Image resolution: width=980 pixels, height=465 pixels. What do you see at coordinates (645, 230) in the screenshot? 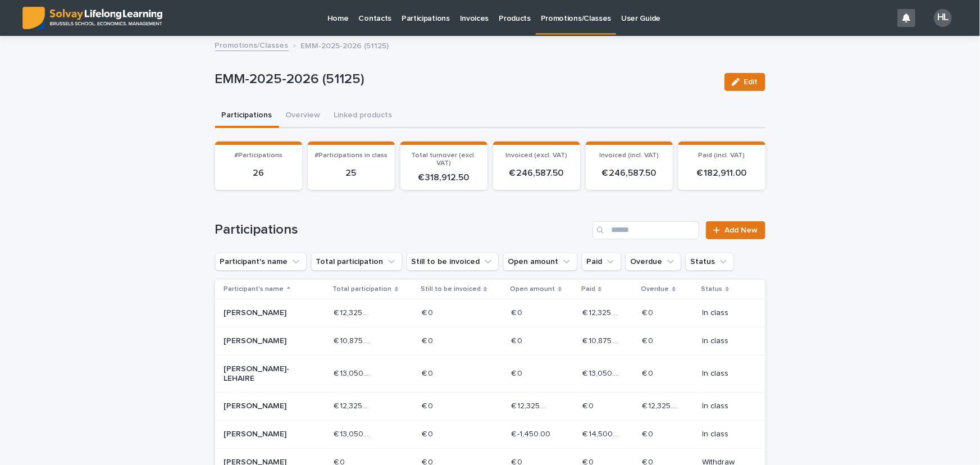
I see `input: Search` at bounding box center [645, 230].